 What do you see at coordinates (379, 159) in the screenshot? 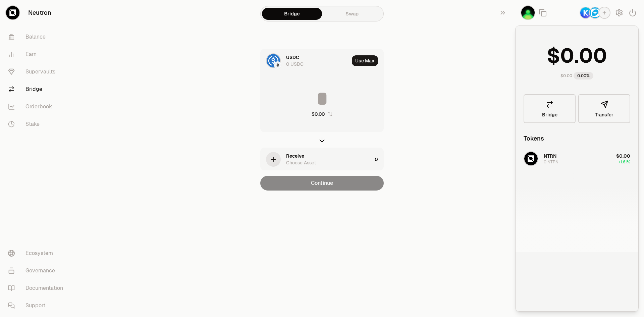
I see `div: 0` at bounding box center [379, 159].